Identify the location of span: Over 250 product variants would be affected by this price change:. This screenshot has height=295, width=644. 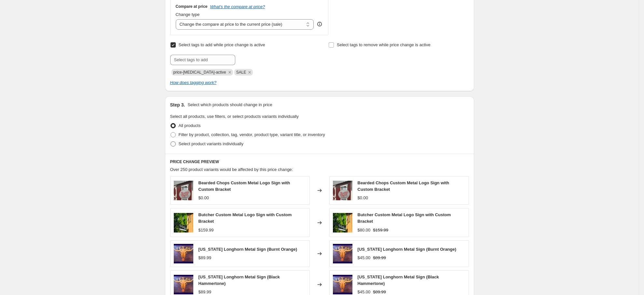
(232, 169).